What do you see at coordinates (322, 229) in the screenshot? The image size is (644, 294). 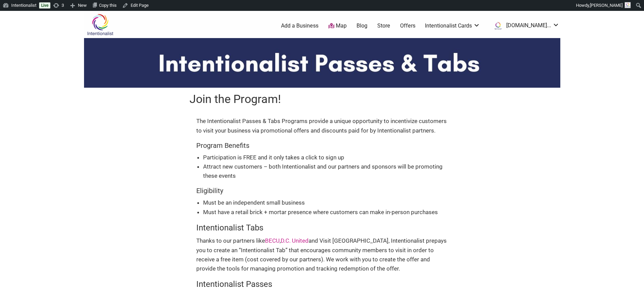 I see `h4: Intentionalist Tabs` at bounding box center [322, 229].